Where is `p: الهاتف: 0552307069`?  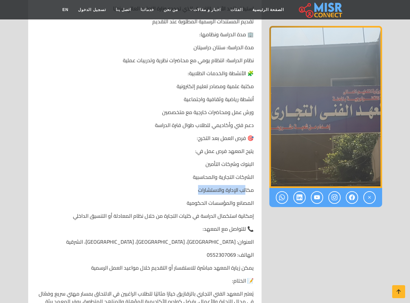
p: الهاتف: 0552307069 is located at coordinates (145, 255).